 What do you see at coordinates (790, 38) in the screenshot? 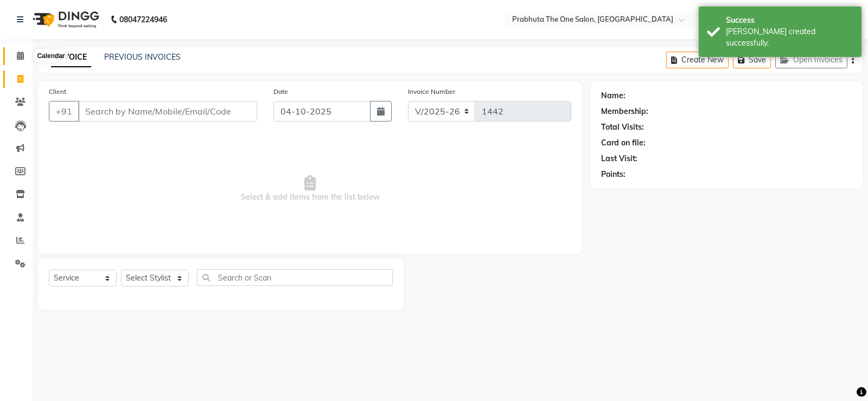
I see `div: Bill created successfully.` at bounding box center [790, 38].